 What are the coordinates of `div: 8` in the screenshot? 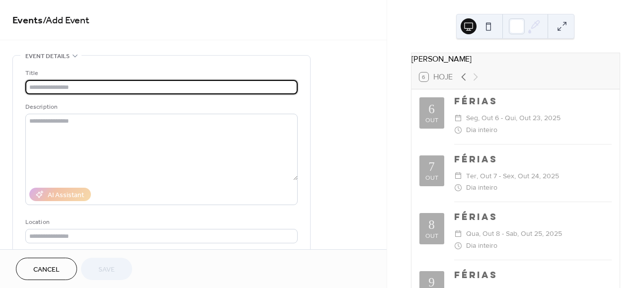 It's located at (431, 224).